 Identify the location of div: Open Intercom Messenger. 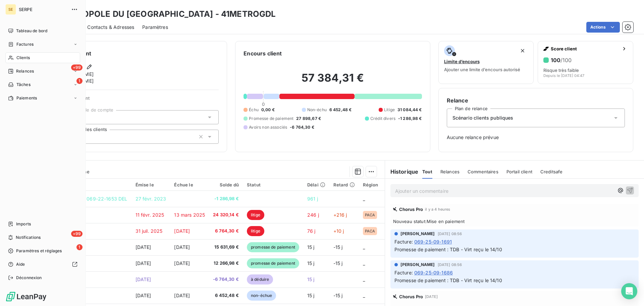
(629, 291).